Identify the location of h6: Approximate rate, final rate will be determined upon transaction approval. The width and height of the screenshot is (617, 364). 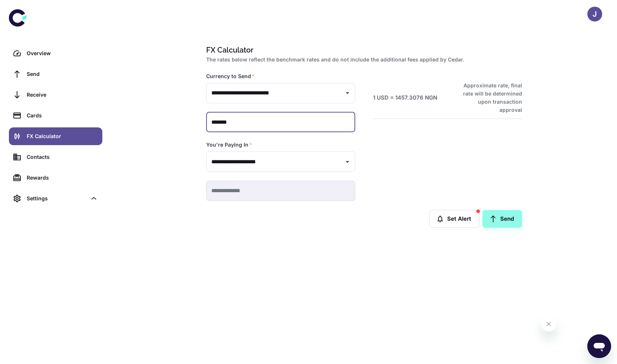
(489, 98).